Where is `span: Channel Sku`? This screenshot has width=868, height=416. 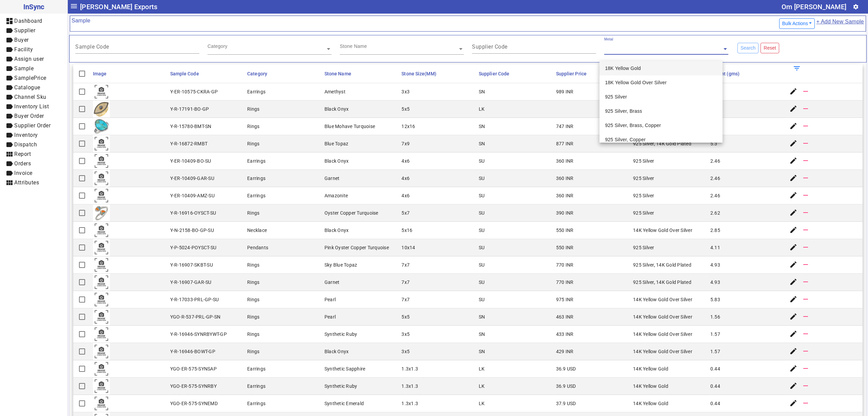
span: Channel Sku is located at coordinates (30, 97).